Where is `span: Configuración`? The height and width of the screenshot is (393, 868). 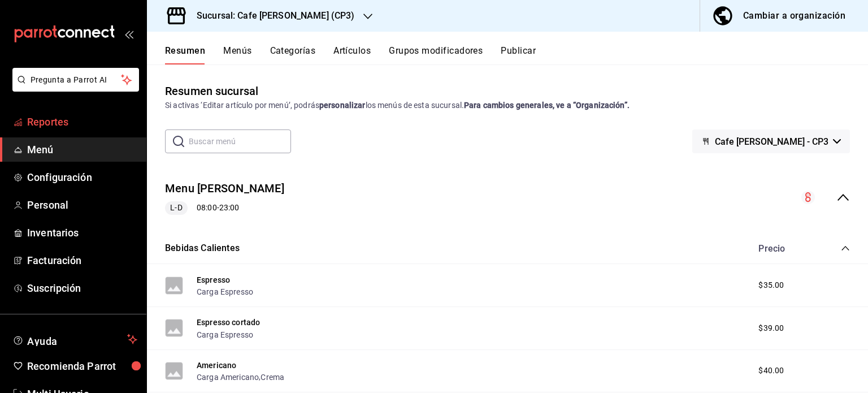 span: Configuración is located at coordinates (82, 177).